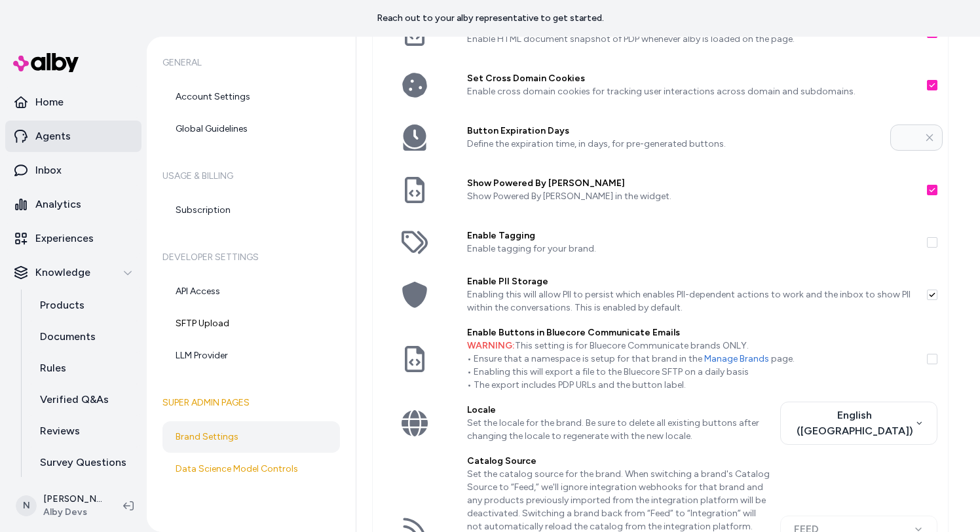  What do you see at coordinates (618, 410) in the screenshot?
I see `label: Locale` at bounding box center [618, 410].